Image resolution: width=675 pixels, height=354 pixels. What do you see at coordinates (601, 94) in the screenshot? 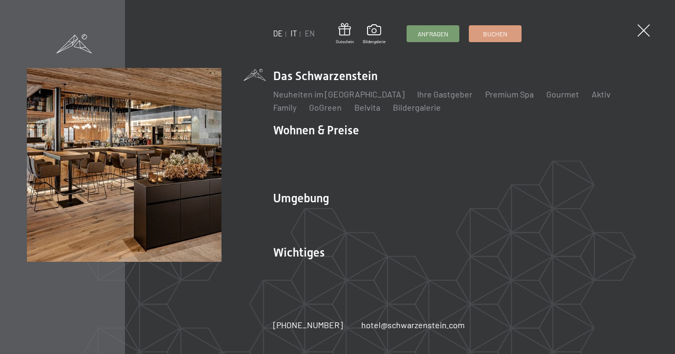
I see `a: Aktiv` at bounding box center [601, 94].